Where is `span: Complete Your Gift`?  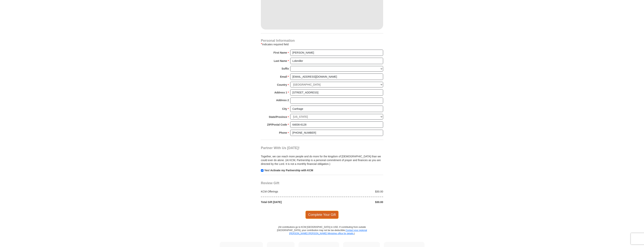 span: Complete Your Gift is located at coordinates (322, 215).